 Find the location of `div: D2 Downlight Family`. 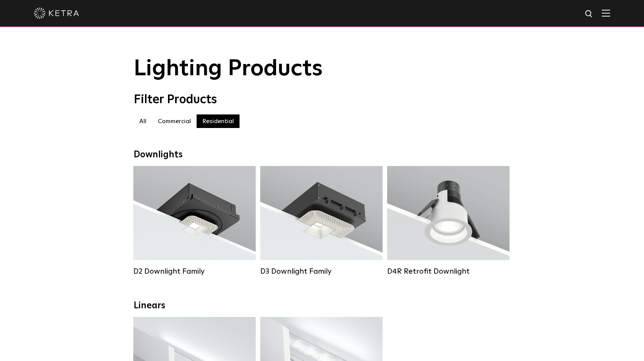

div: D2 Downlight Family is located at coordinates (194, 272).